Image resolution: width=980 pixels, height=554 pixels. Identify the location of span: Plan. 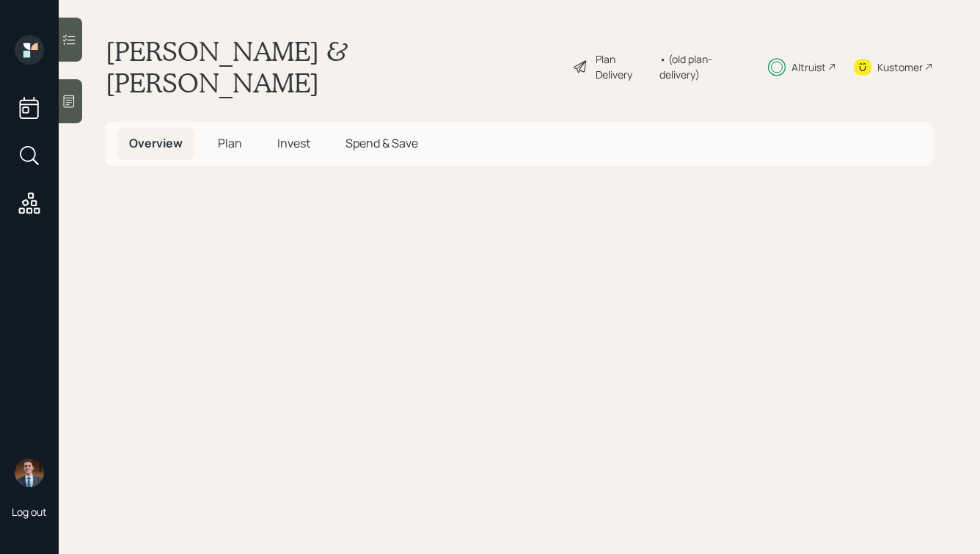
(230, 143).